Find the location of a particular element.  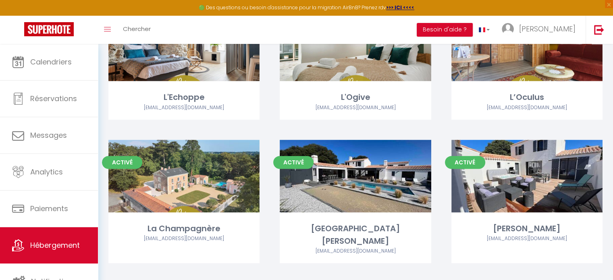

div: L'Ogive is located at coordinates (355, 97).